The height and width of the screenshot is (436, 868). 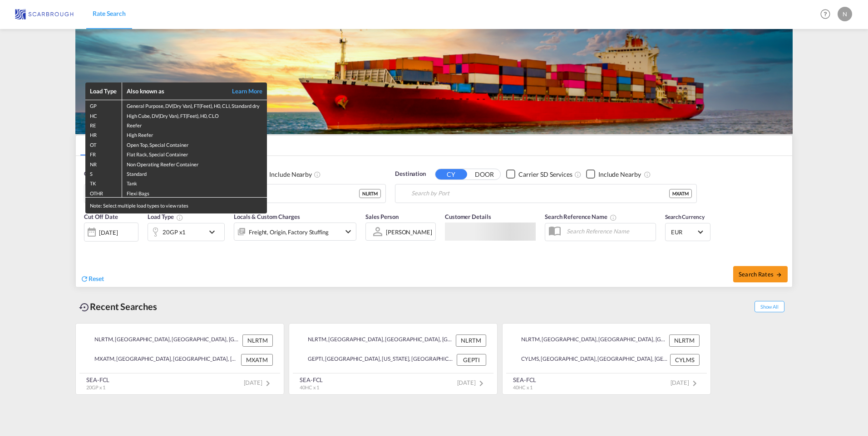 What do you see at coordinates (104, 114) in the screenshot?
I see `td: HC` at bounding box center [104, 114].